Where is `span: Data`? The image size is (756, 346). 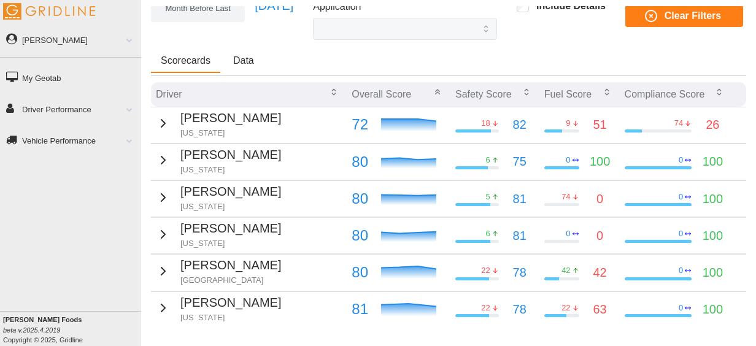 span: Data is located at coordinates (244, 61).